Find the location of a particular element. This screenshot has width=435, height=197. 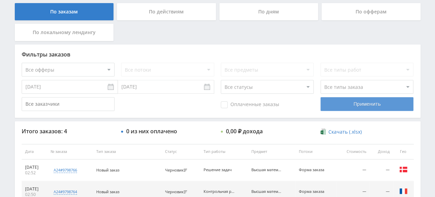

span: Оплаченные заказы is located at coordinates (250, 104).